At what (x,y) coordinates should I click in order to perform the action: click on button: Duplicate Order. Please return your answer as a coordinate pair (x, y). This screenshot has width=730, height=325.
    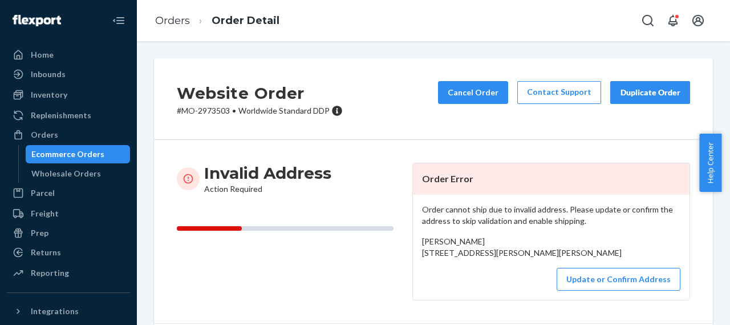
    Looking at the image, I should click on (650, 92).